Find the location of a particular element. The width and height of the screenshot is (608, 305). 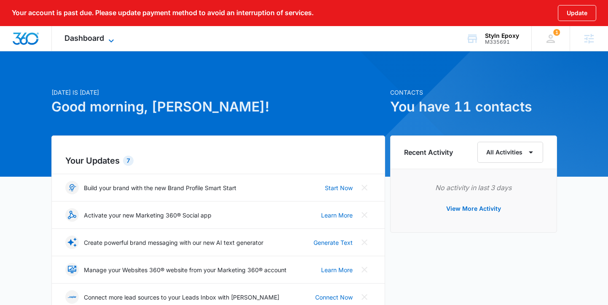

p: Contacts is located at coordinates (474, 92).